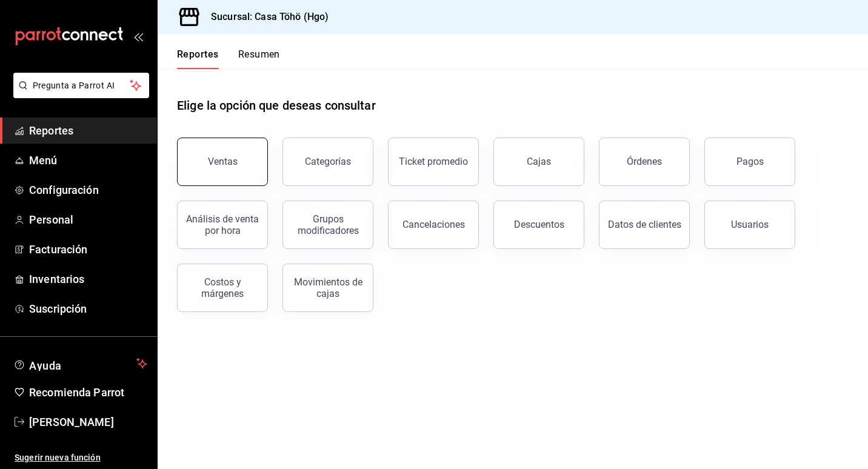 This screenshot has height=469, width=868. Describe the element at coordinates (750, 162) in the screenshot. I see `button: Pagos` at that location.